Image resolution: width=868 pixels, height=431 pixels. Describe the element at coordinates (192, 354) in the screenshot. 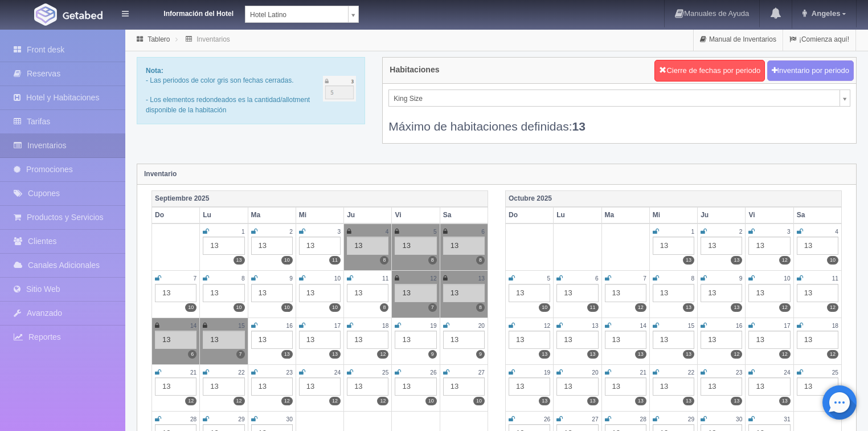

I see `label: 6` at that location.